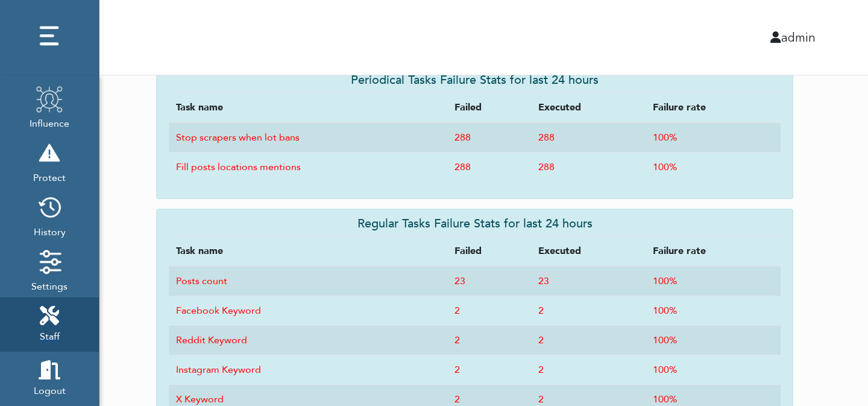 This screenshot has height=406, width=868. What do you see at coordinates (308, 340) in the screenshot?
I see `td: Reddit Keyword` at bounding box center [308, 340].